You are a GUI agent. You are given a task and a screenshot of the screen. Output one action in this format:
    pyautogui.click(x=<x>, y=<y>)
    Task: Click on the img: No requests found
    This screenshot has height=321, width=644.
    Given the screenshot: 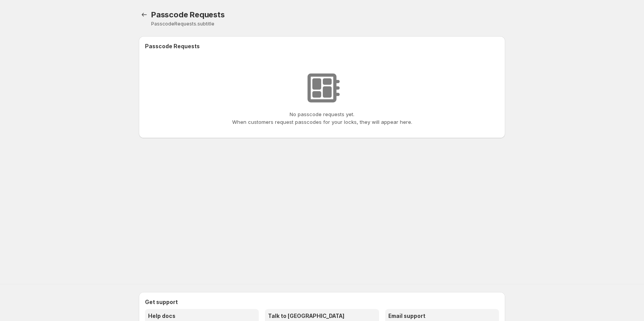 What is the action you would take?
    pyautogui.click(x=322, y=88)
    